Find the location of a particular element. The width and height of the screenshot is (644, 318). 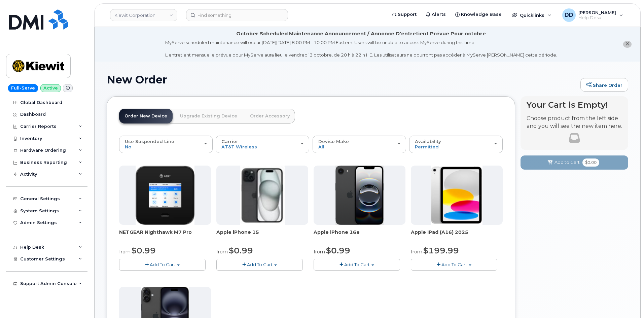

span: Add to Cart is located at coordinates (567, 162).